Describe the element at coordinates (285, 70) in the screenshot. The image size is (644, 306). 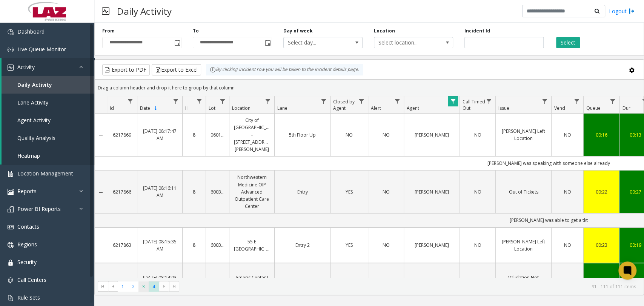
I see `div: By clicking Incident row you will be taken to the incident details page.` at that location.